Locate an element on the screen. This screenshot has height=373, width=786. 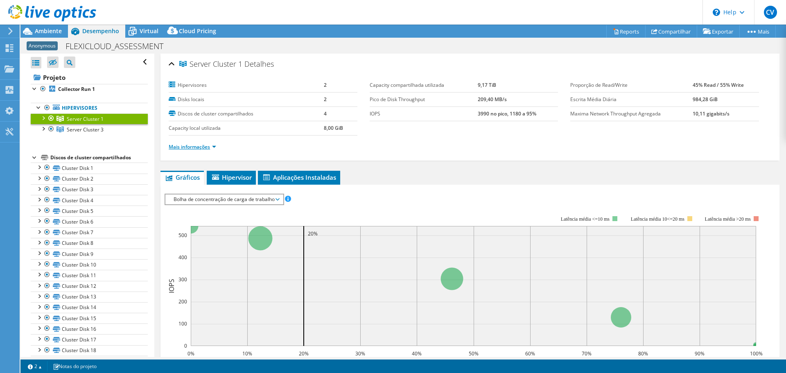
a: Server Cluster 1 is located at coordinates (89, 119).